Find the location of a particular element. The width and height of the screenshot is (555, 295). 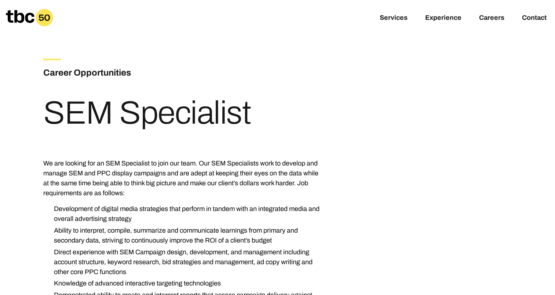

h3: Career Opportunities is located at coordinates (131, 73).